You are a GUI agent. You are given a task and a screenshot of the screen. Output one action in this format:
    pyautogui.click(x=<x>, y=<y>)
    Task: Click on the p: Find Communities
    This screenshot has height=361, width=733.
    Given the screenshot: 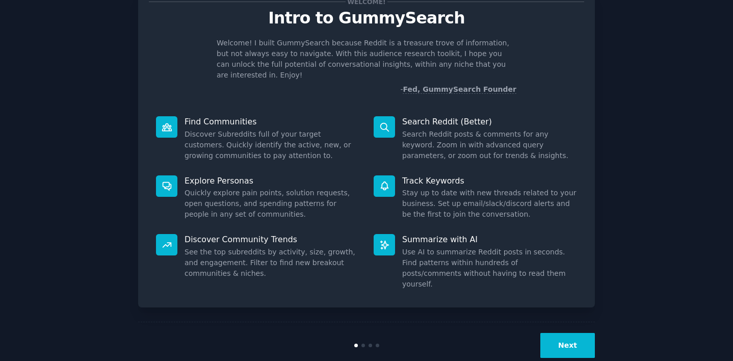 What is the action you would take?
    pyautogui.click(x=272, y=121)
    